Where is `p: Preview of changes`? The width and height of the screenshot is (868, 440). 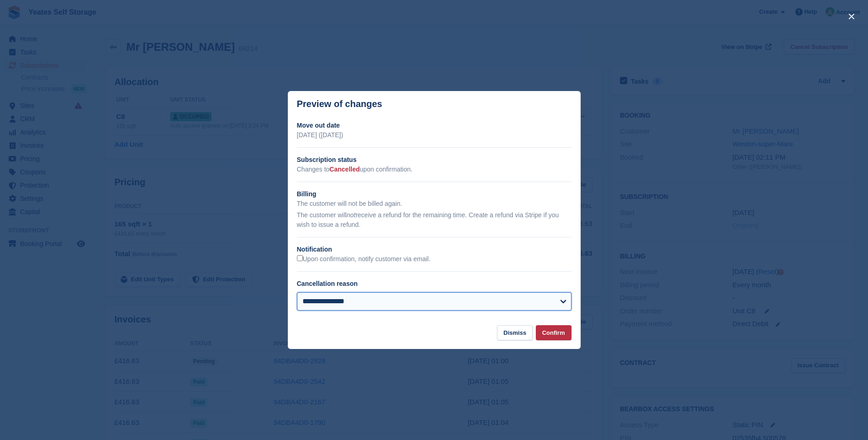
p: Preview of changes is located at coordinates (339, 103).